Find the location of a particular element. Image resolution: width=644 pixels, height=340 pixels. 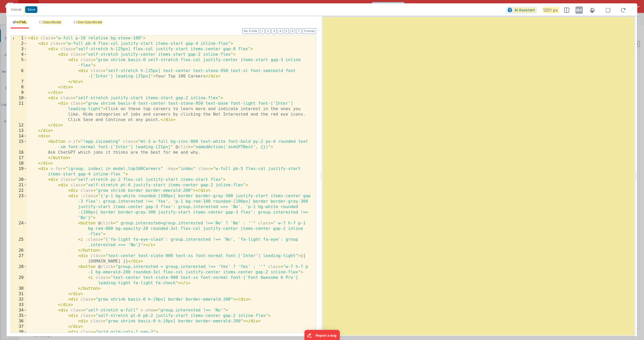

button: 1 is located at coordinates (262, 31).